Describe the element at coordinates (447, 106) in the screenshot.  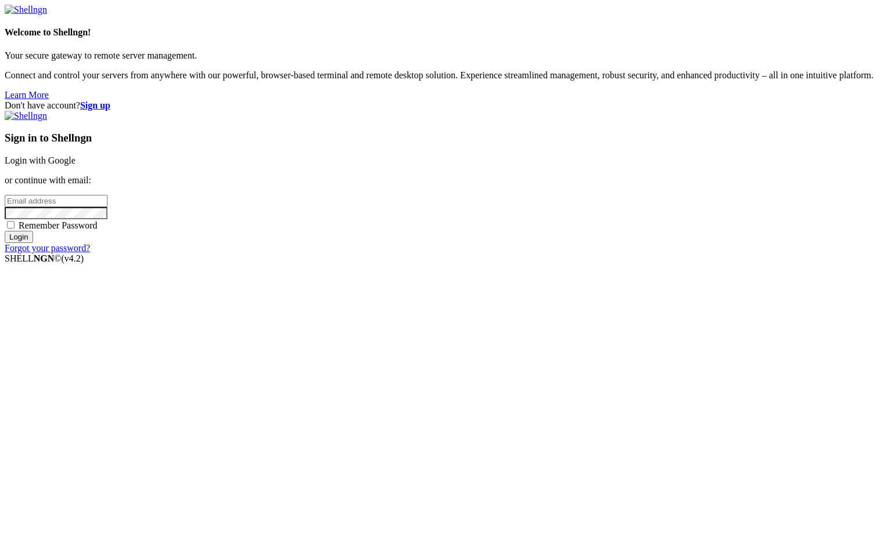
I see `div: Don't have account?` at that location.